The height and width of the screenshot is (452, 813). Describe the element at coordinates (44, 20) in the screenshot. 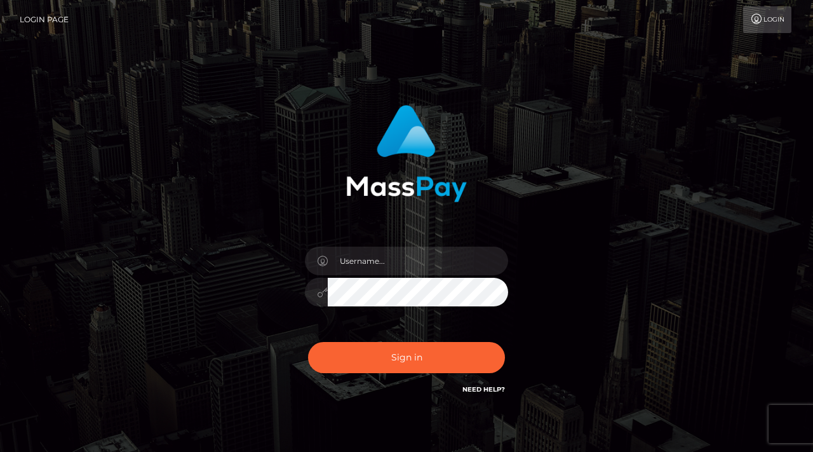

I see `a: Login Page` at that location.